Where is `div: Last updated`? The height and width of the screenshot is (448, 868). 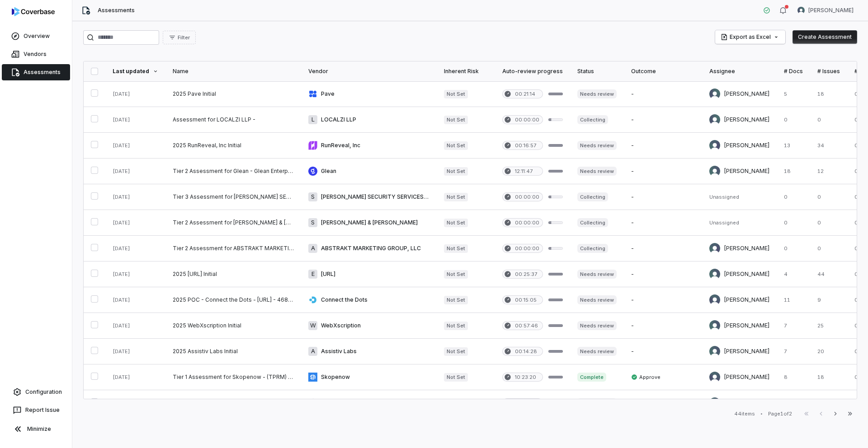
div: Last updated is located at coordinates (135, 71).